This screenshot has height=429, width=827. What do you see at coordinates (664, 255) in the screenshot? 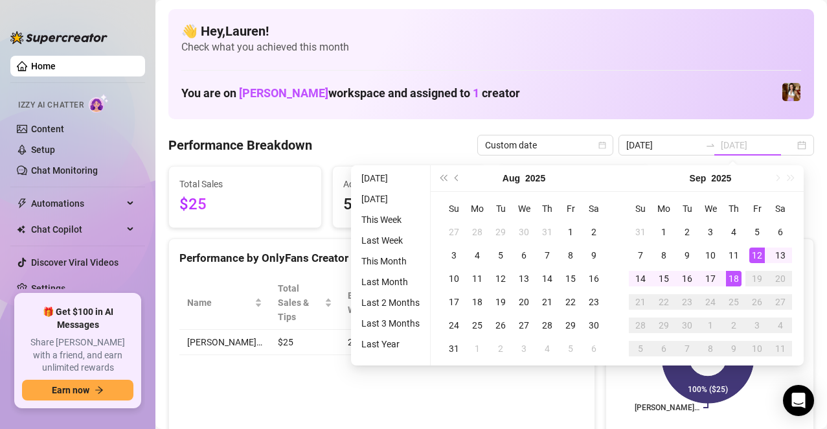
I see `td: 2025-09-08` at bounding box center [664, 255].